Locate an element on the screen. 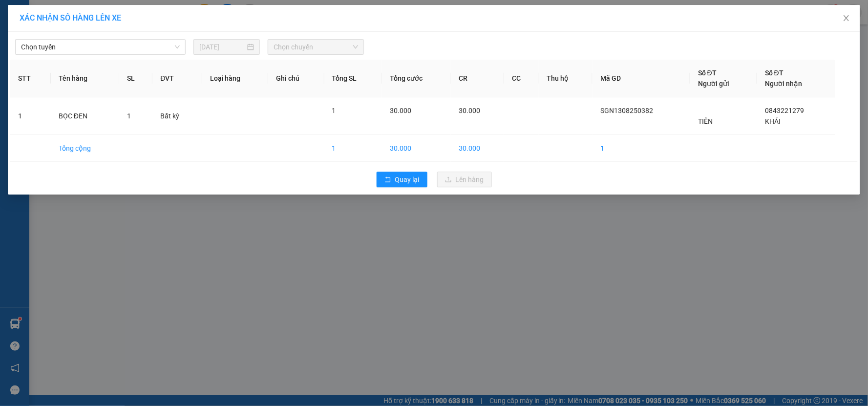 The height and width of the screenshot is (406, 868). span: XÁC NHẬN SỐ HÀNG LÊN XE is located at coordinates (70, 18).